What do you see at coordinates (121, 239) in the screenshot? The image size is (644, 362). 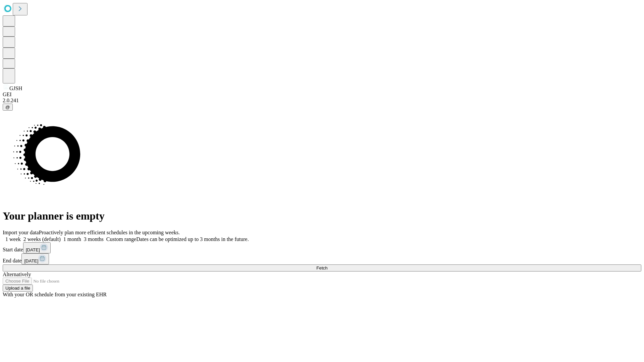 I see `span: Custom range` at bounding box center [121, 239].